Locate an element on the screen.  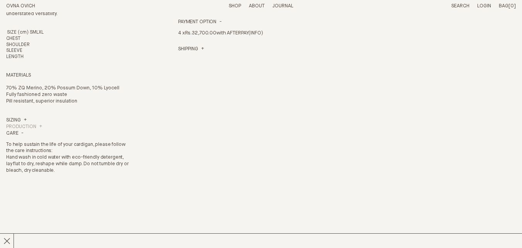
p: To help sustain the life of your cardigan, please follow the care instructions: Hand wash in cold... is located at coordinates (68, 158).